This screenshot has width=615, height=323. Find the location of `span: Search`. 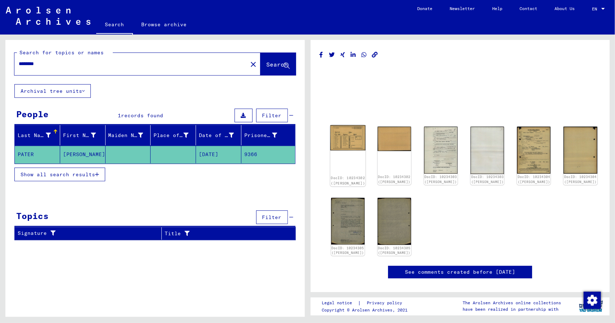

span: Search is located at coordinates (277, 64).